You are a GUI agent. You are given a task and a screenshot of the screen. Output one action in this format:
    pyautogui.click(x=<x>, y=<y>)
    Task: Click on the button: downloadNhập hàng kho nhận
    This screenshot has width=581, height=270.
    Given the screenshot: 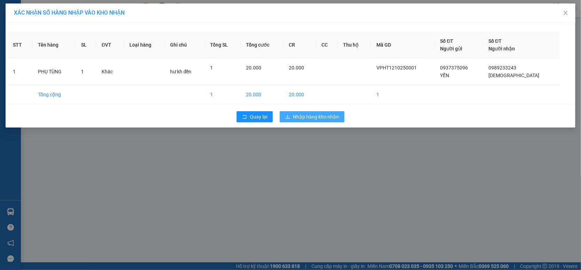 What is the action you would take?
    pyautogui.click(x=312, y=117)
    